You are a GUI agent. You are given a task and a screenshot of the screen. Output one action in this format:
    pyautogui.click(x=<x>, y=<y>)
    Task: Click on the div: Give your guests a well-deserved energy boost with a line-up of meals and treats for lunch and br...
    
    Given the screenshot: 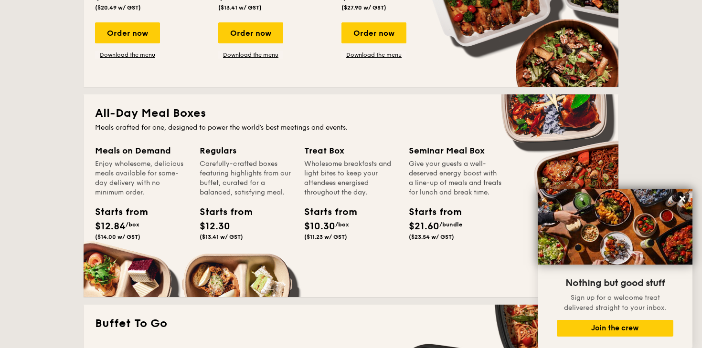 What is the action you would take?
    pyautogui.click(x=455, y=179)
    